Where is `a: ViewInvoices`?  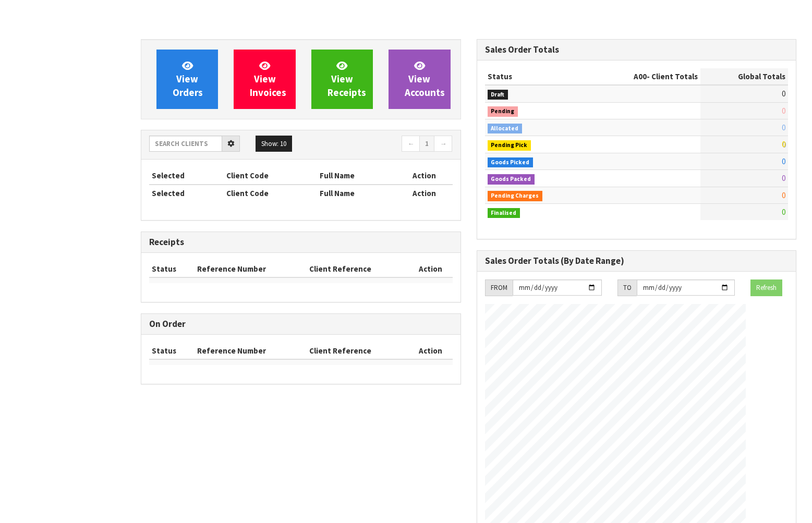 a: ViewInvoices is located at coordinates (264, 79).